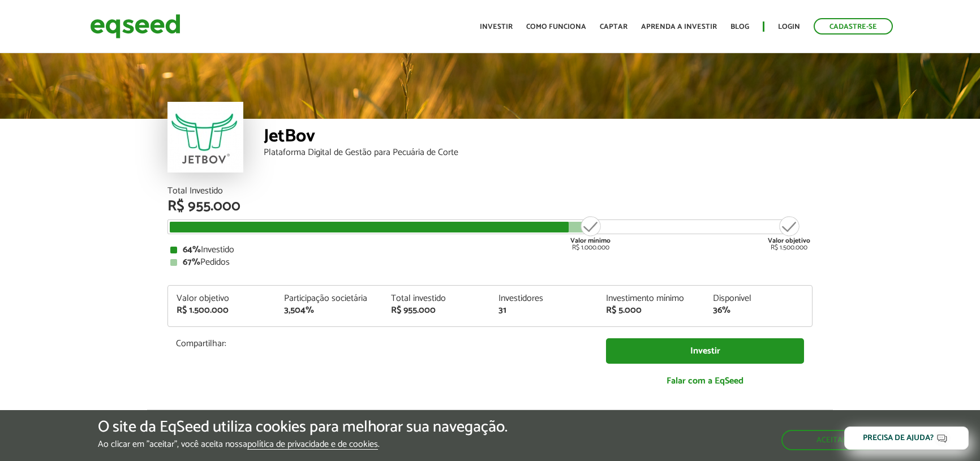 This screenshot has height=461, width=980. I want to click on div: 31, so click(544, 311).